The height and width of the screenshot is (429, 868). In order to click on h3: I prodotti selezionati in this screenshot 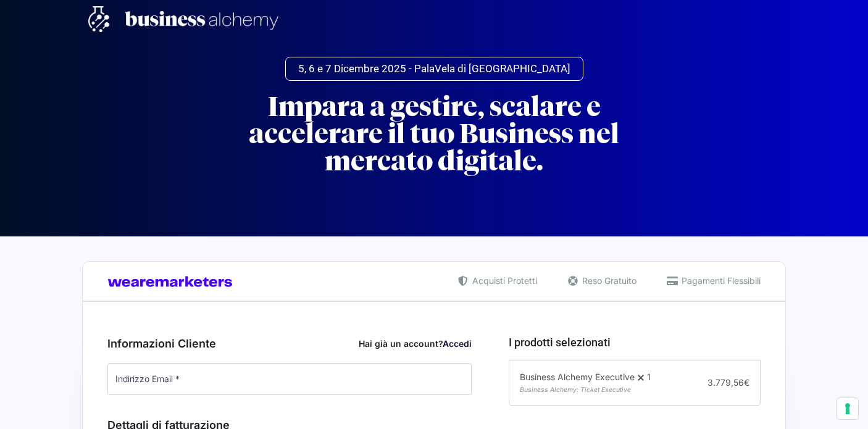, I will do `click(634, 342)`.